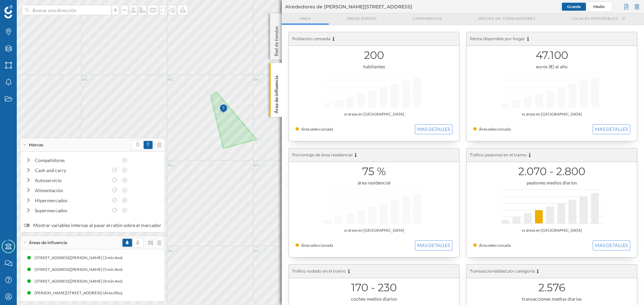 The image size is (644, 305). I want to click on p: Red de tiendas, so click(276, 40).